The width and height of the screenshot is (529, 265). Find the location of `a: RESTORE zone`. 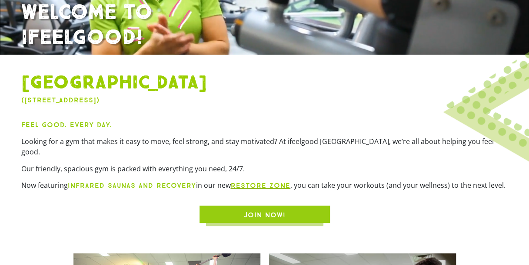

a: RESTORE zone is located at coordinates (260, 185).